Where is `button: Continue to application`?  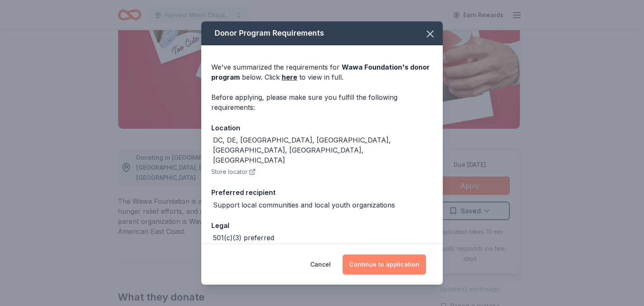 button: Continue to application is located at coordinates (384, 264).